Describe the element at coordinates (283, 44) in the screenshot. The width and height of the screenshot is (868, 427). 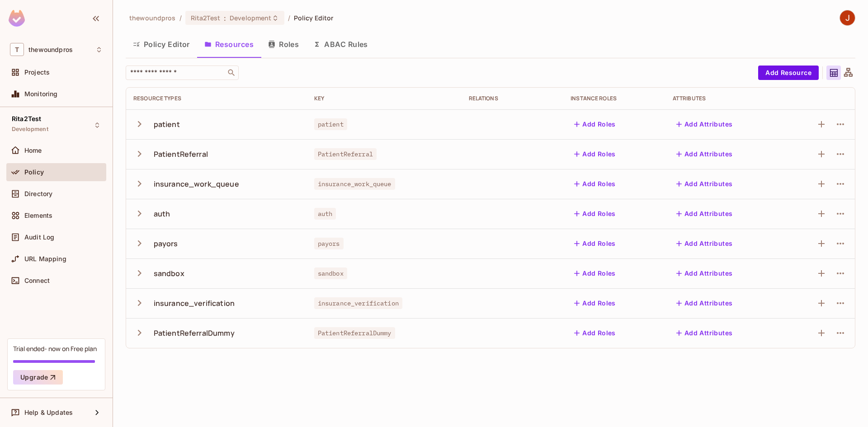
I see `button: Roles` at that location.